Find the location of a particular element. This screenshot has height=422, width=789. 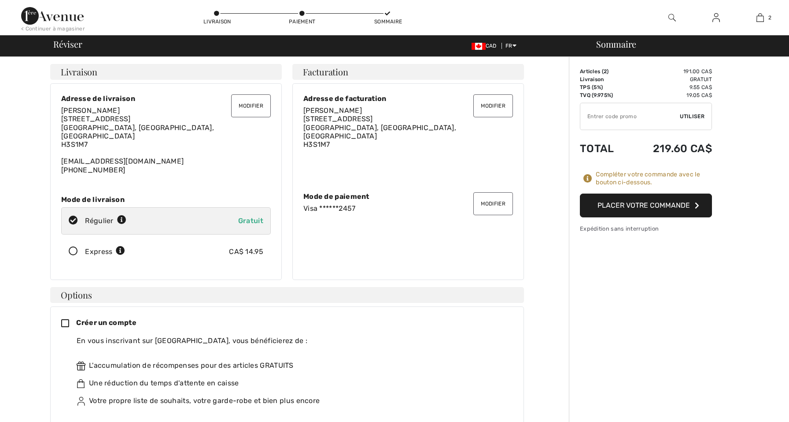

td: 9.55 CA$ is located at coordinates (670, 87).